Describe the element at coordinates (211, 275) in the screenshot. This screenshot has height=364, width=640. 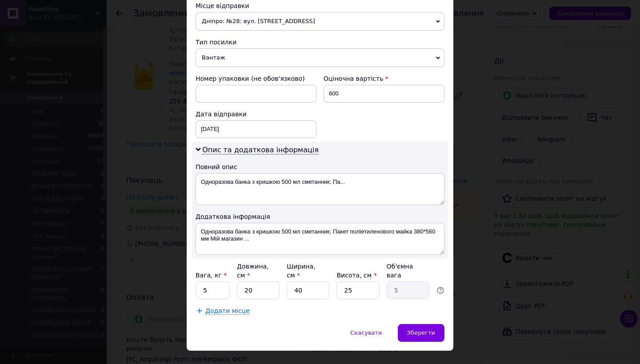
I see `label: Вага, кг` at that location.